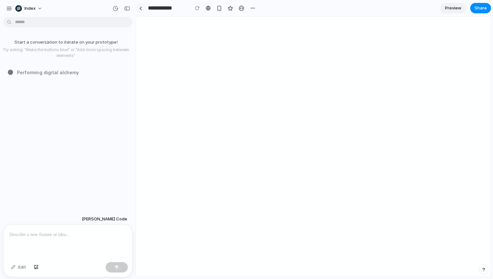 The width and height of the screenshot is (493, 279). Describe the element at coordinates (66, 53) in the screenshot. I see `p: Try asking: "Make the buttons blue" or "Add more spacing between elements"` at that location.